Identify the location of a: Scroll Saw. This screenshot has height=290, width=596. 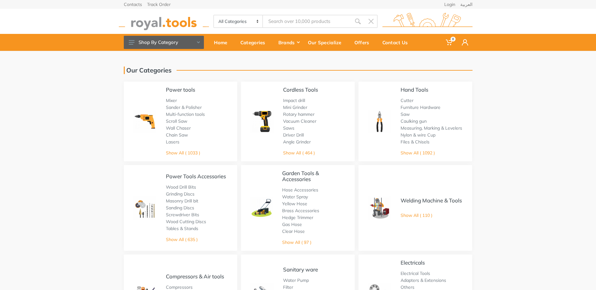
(176, 121).